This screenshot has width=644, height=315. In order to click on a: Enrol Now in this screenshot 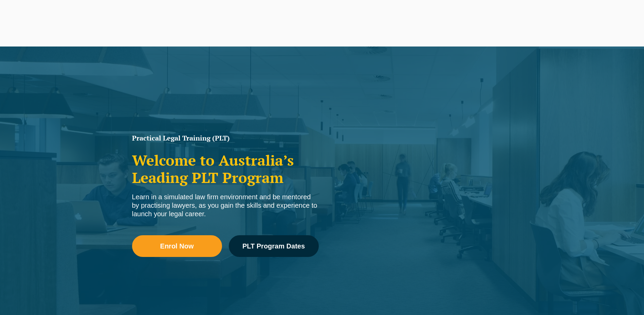, I will do `click(177, 246)`.